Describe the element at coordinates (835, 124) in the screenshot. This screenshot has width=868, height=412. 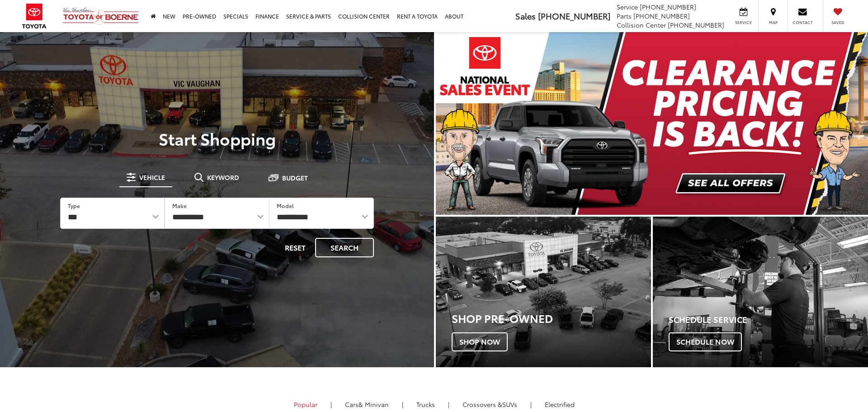
I see `button: Click to view next picture.` at that location.